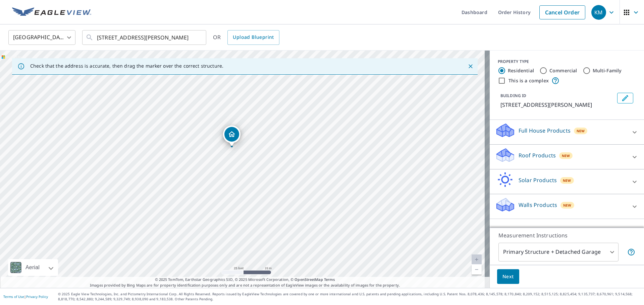 The height and width of the screenshot is (305, 644). Describe the element at coordinates (14, 297) in the screenshot. I see `a: Terms of Use` at that location.